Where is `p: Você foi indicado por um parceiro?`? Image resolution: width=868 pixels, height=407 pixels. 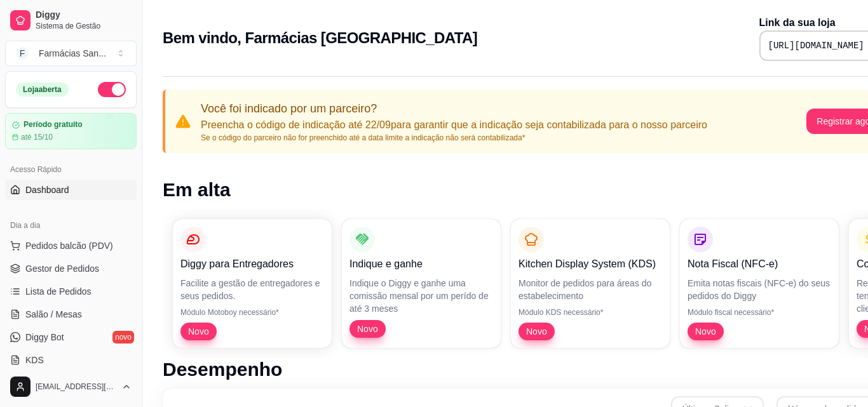 p: Você foi indicado por um parceiro? is located at coordinates (454, 109).